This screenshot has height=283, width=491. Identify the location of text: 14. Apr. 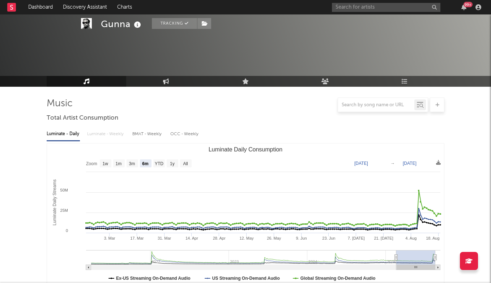
(192, 238).